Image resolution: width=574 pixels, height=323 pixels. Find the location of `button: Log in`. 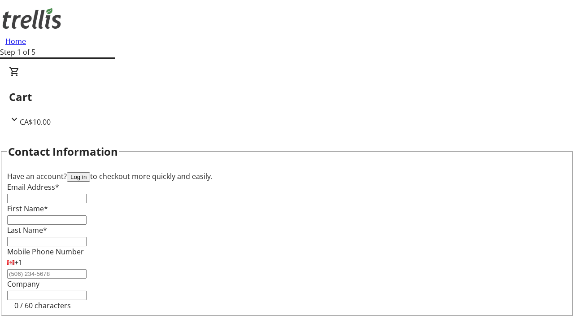

button: Log in is located at coordinates (78, 177).